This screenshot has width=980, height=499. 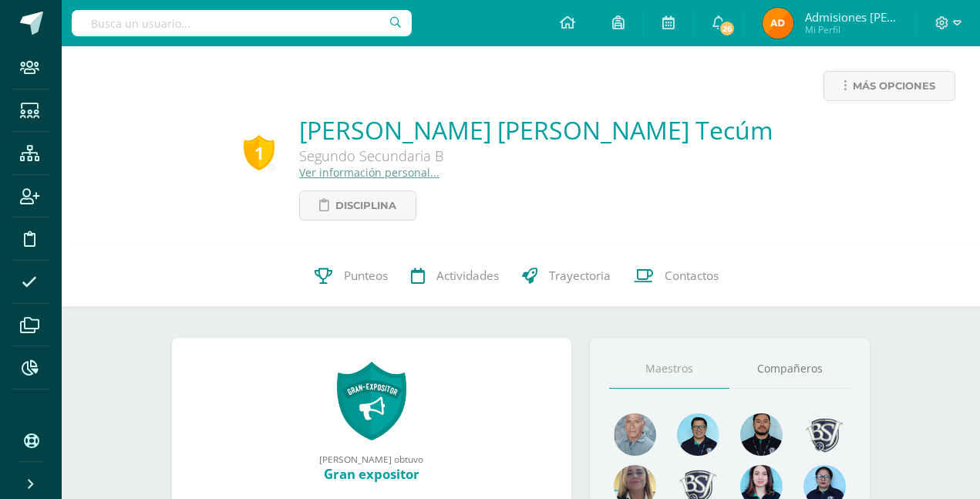 I want to click on span: Trayectoria, so click(x=580, y=275).